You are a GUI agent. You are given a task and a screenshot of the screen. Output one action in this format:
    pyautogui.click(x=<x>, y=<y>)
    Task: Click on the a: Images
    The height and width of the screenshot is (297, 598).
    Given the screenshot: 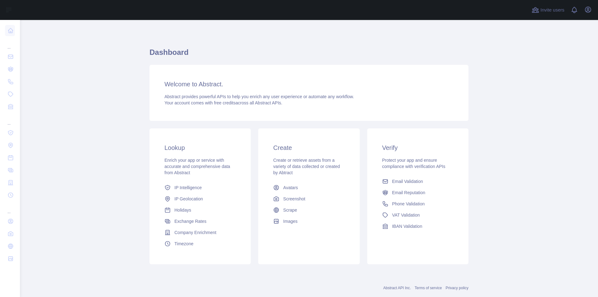 What is the action you would take?
    pyautogui.click(x=308, y=221)
    